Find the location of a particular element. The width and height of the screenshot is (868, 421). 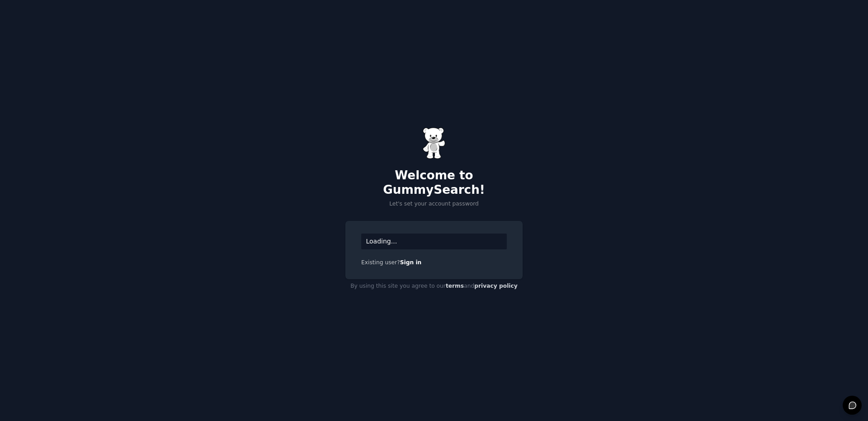

div: By using this site you agree to our and is located at coordinates (434, 286).